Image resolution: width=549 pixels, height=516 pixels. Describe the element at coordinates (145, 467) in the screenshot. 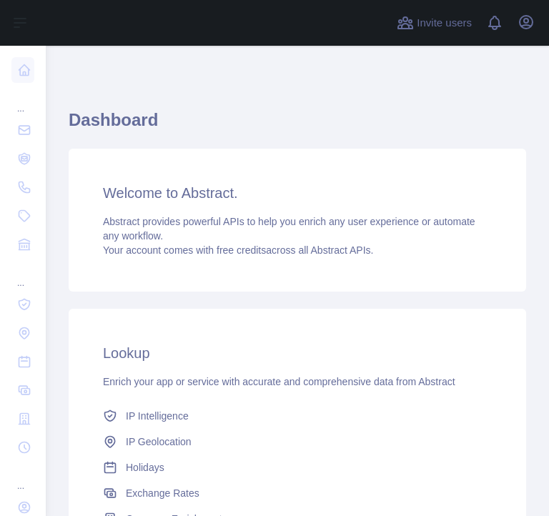

I see `span: Holidays` at that location.